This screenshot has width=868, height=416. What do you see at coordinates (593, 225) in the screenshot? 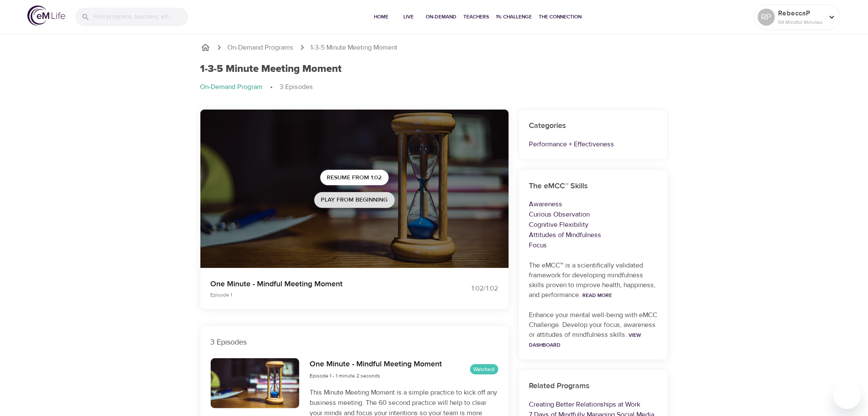
I see `p: Cognitive Flexibility` at bounding box center [593, 225].